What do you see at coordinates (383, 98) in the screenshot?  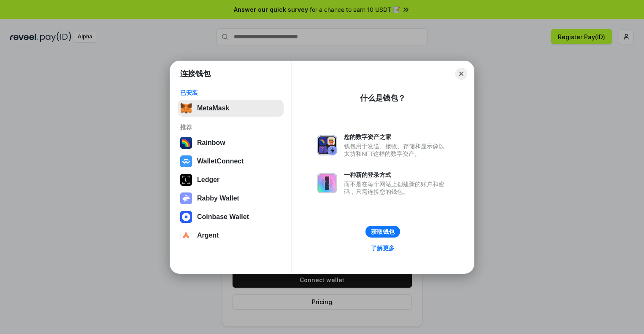 I see `div: 什么是钱包？` at bounding box center [383, 98].